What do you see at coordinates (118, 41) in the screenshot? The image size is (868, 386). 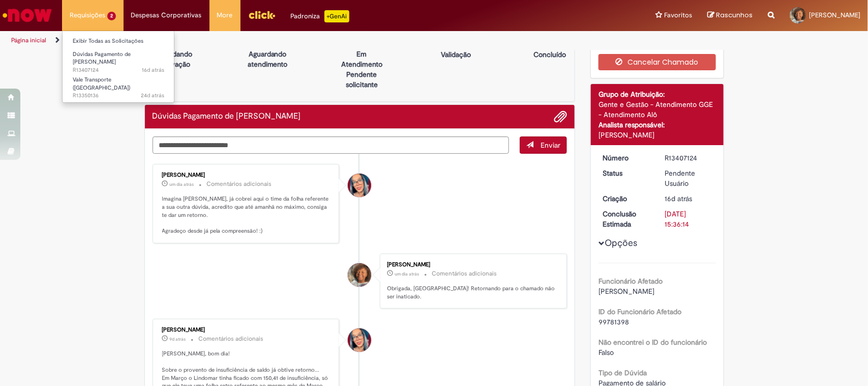 I see `a: Exibir Todas as Solicitações` at bounding box center [118, 41].